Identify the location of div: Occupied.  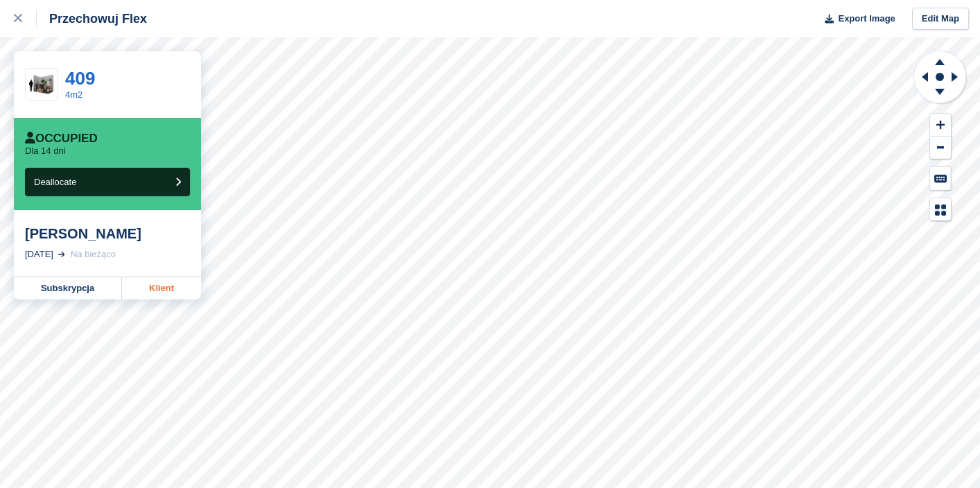
(61, 139).